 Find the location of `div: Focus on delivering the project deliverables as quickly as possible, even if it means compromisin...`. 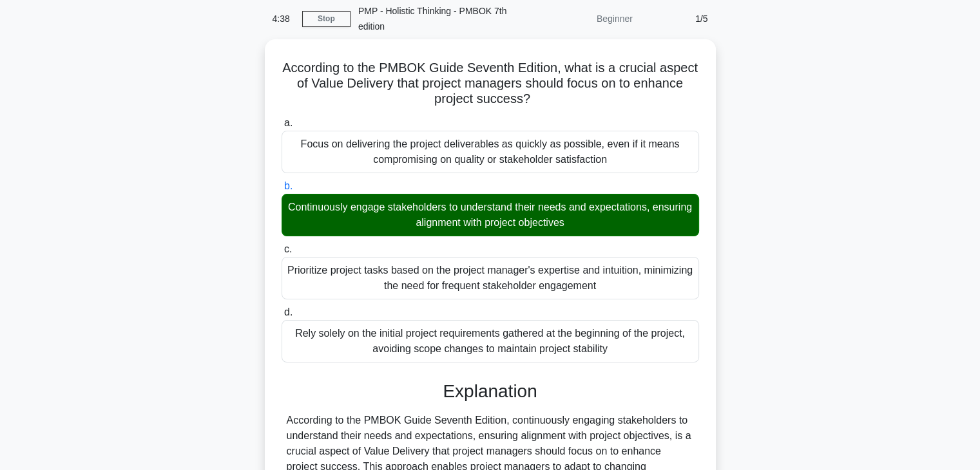

div: Focus on delivering the project deliverables as quickly as possible, even if it means compromisin... is located at coordinates (490, 152).